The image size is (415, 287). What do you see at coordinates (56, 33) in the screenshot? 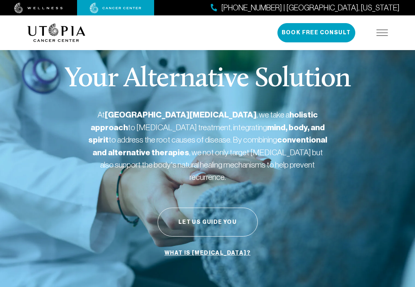
I see `img: logo` at bounding box center [56, 33].